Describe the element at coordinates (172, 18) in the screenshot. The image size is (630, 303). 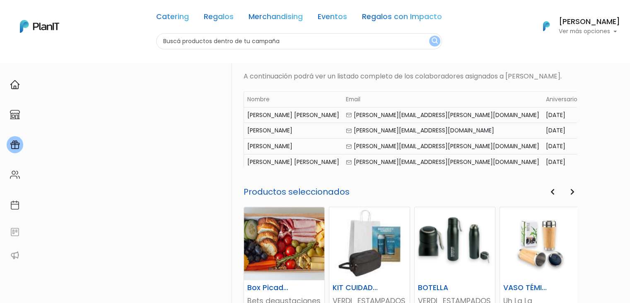
I see `a: Catering` at that location.